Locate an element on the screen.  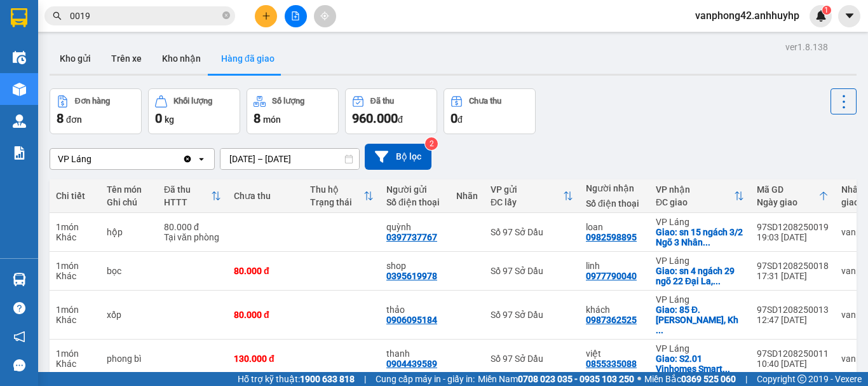
div: khách is located at coordinates (615, 310).